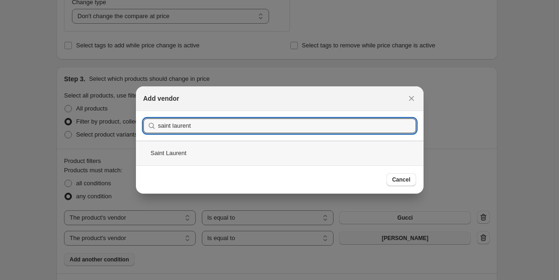  What do you see at coordinates (287, 126) in the screenshot?
I see `input: Search vendors` at bounding box center [287, 126].